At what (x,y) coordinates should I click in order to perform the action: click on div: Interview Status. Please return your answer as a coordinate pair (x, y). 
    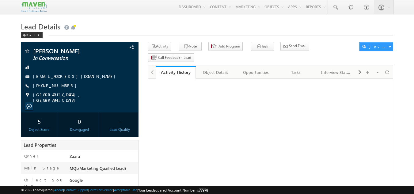
    Looking at the image, I should click on (336, 72).